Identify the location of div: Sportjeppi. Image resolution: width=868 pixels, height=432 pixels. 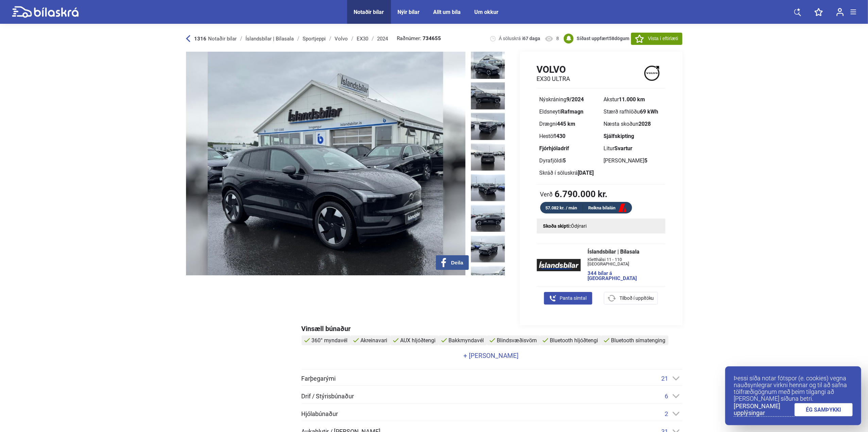
(314, 39).